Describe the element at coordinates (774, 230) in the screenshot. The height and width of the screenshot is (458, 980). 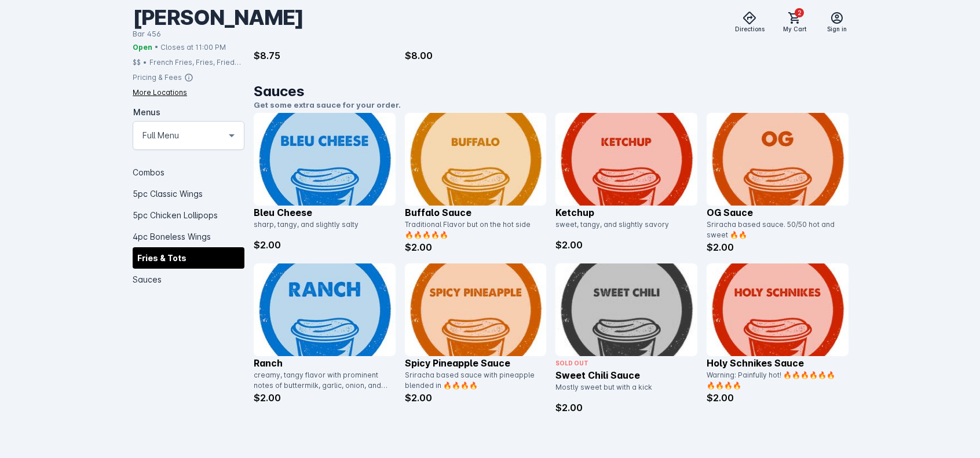
I see `div: Sriracha based sauce. 50/50 hot and sweet 🔥🔥` at that location.